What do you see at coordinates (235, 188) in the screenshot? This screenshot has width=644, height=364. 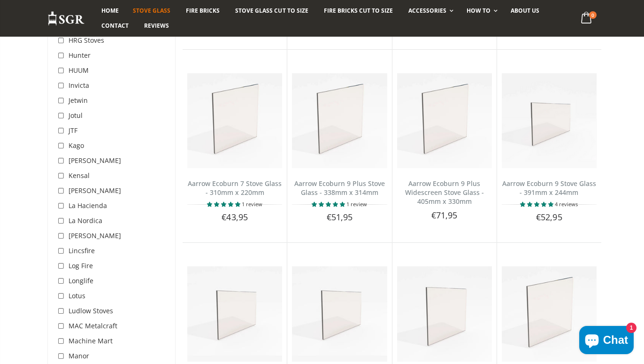 I see `a: Aarrow Ecoburn 7 Stove Glass - 310mm x 220mm` at bounding box center [235, 188].